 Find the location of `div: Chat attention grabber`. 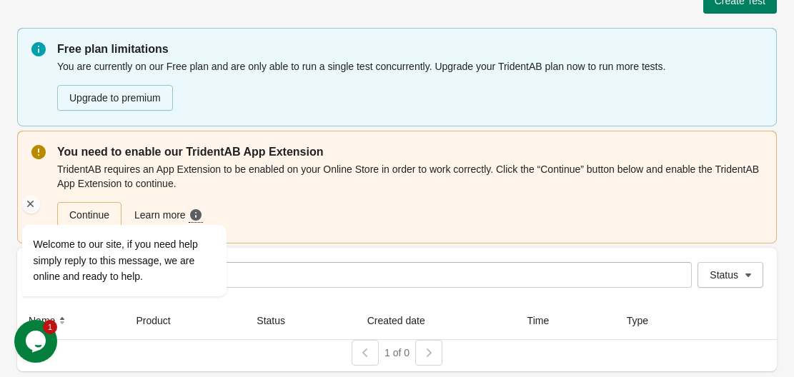

div: Chat attention grabber is located at coordinates (16, 109).